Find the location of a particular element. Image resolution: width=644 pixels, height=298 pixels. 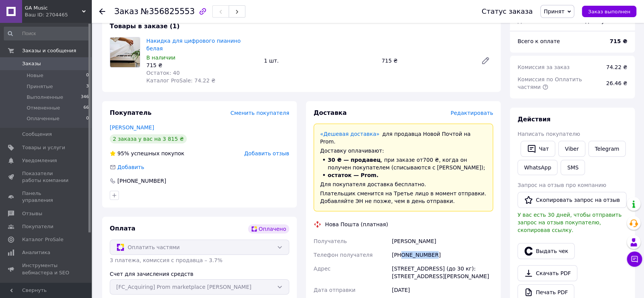

span: Аналитика is located at coordinates (36, 253).